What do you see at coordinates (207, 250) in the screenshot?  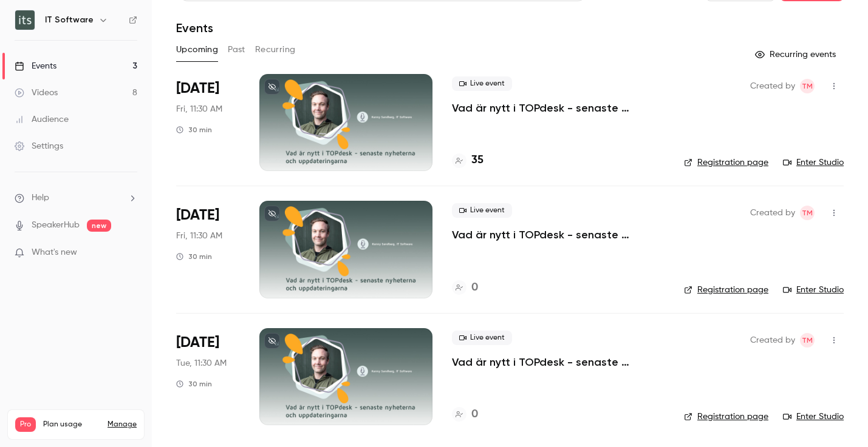 I see `div: Oct 24 Fri, 11:30 AM (Europe/Stockholm)` at bounding box center [207, 250].